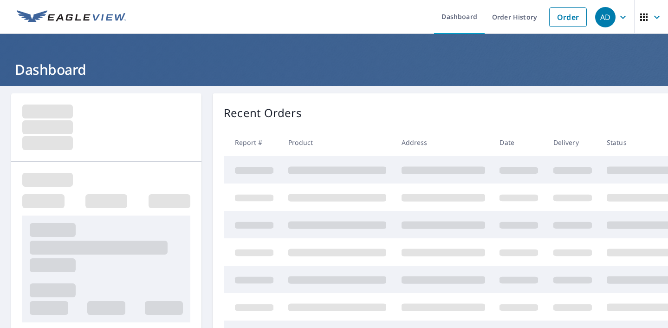  What do you see at coordinates (263, 113) in the screenshot?
I see `p: Recent Orders` at bounding box center [263, 113].